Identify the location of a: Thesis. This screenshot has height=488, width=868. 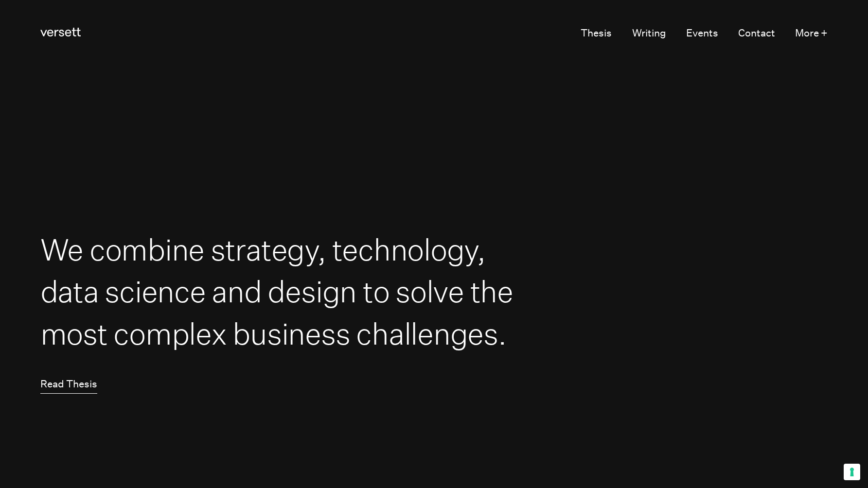
(596, 33).